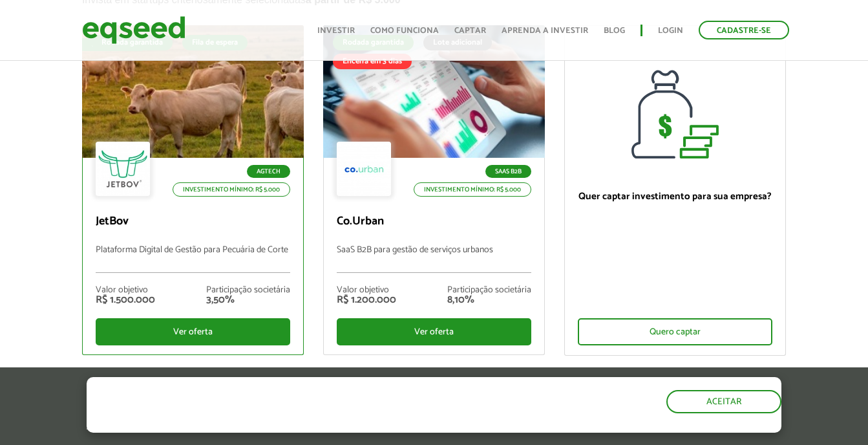 The height and width of the screenshot is (445, 868). I want to click on a: Aprenda a investir, so click(545, 30).